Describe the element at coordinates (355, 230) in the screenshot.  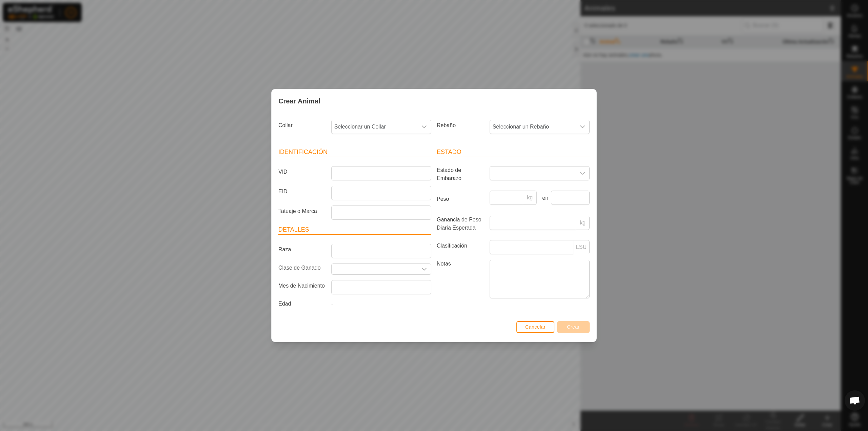
I see `header: Detalles` at that location.